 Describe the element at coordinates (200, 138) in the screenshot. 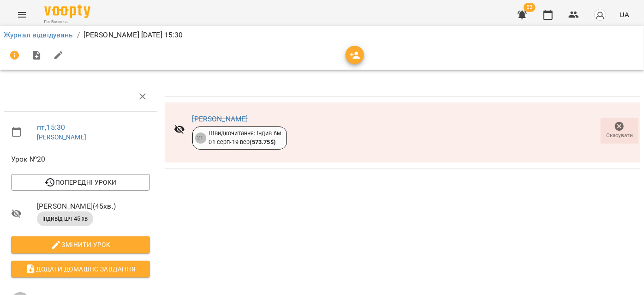

I see `div: 21` at that location.